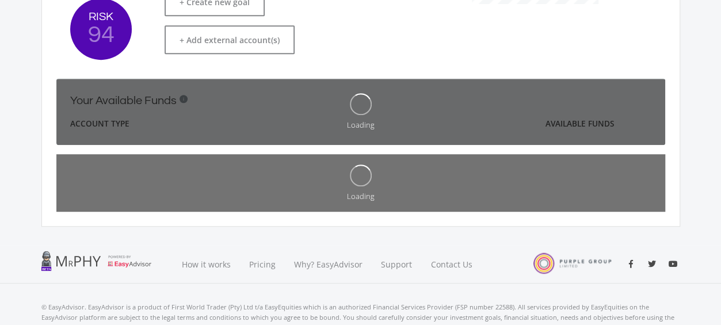  What do you see at coordinates (452, 264) in the screenshot?
I see `a: Contact Us` at bounding box center [452, 264].